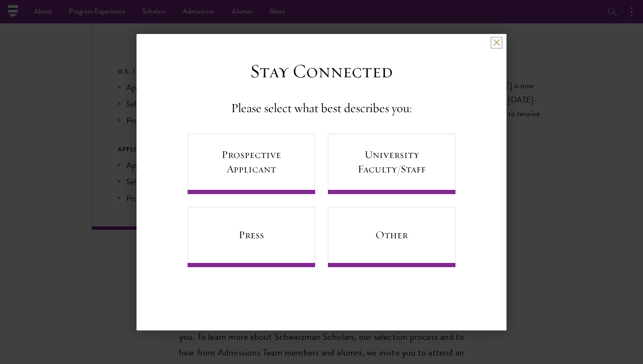 The height and width of the screenshot is (364, 643). What do you see at coordinates (392, 237) in the screenshot?
I see `a: Other` at bounding box center [392, 237].